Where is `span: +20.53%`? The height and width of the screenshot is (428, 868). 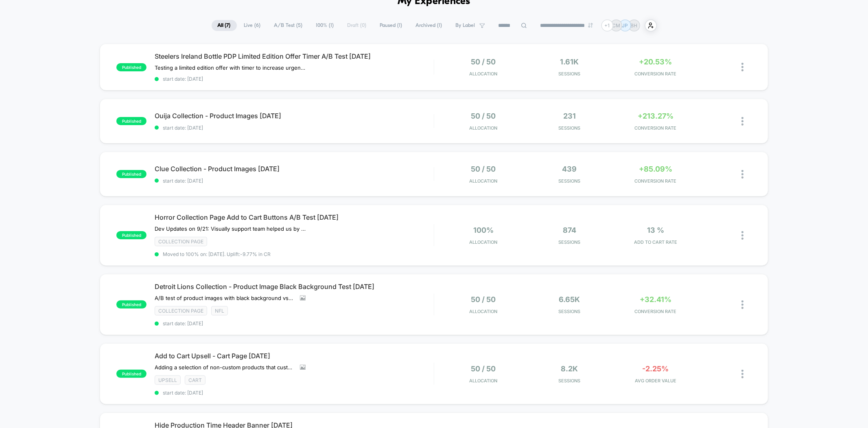 span: +20.53% is located at coordinates (655, 62).